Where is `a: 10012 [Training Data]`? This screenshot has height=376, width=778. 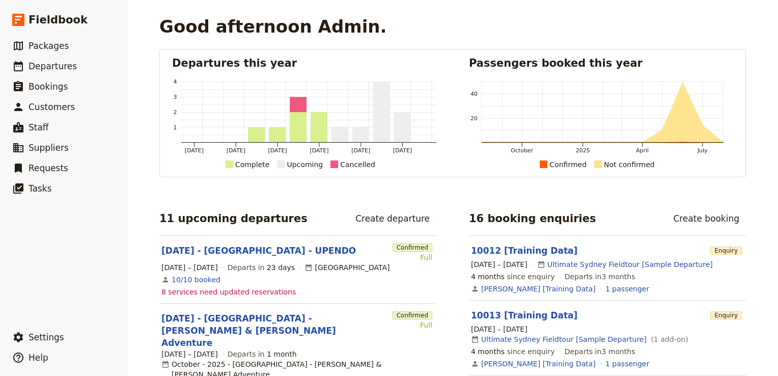 a: 10012 [Training Data] is located at coordinates (524, 250).